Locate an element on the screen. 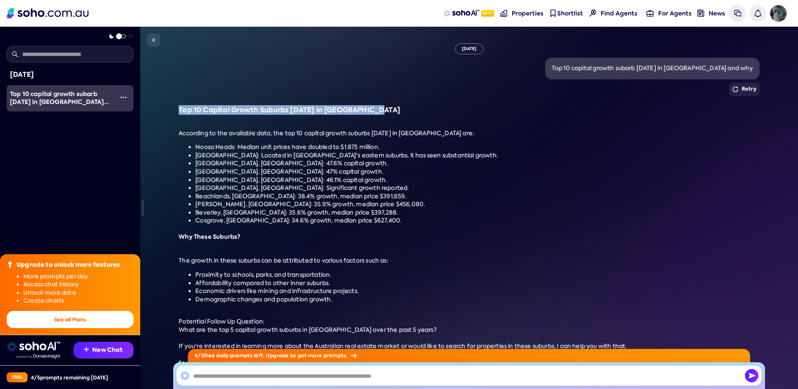  img: Retry icon is located at coordinates (736, 89).